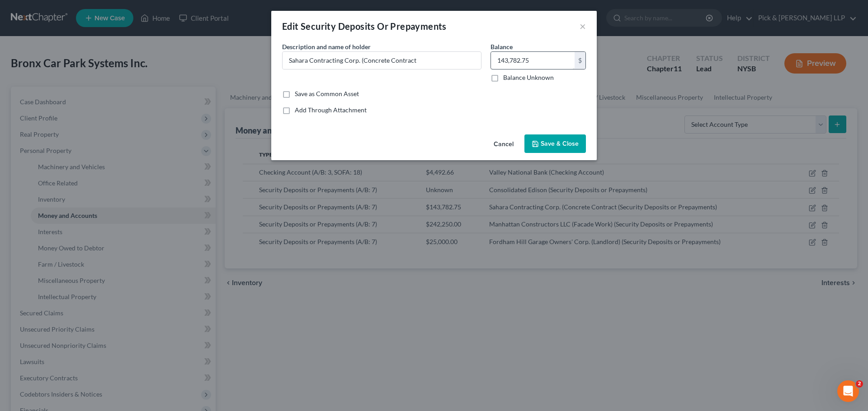 Image resolution: width=868 pixels, height=411 pixels. What do you see at coordinates (326, 47) in the screenshot?
I see `span: Description and name of holder` at bounding box center [326, 47].